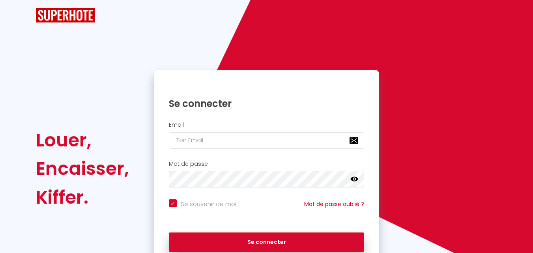 The width and height of the screenshot is (533, 253). What do you see at coordinates (83, 197) in the screenshot?
I see `div: Kiffer.` at bounding box center [83, 197].